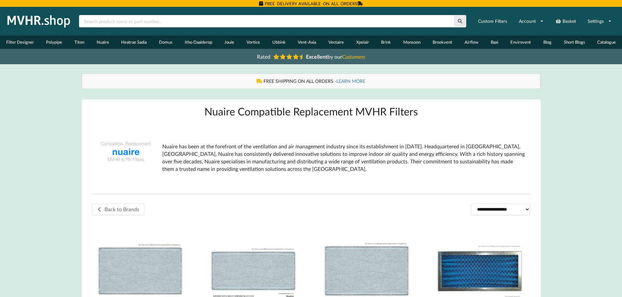 Image resolution: width=622 pixels, height=297 pixels. Describe the element at coordinates (492, 21) in the screenshot. I see `a: Custom Filters` at that location.